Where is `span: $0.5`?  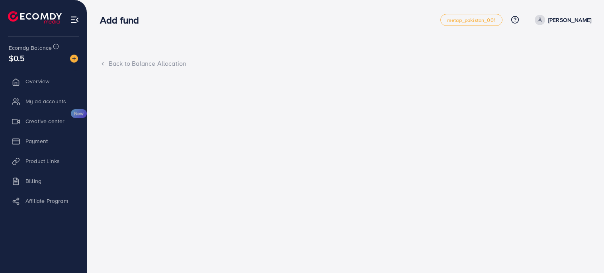 span: $0.5 is located at coordinates (17, 58).